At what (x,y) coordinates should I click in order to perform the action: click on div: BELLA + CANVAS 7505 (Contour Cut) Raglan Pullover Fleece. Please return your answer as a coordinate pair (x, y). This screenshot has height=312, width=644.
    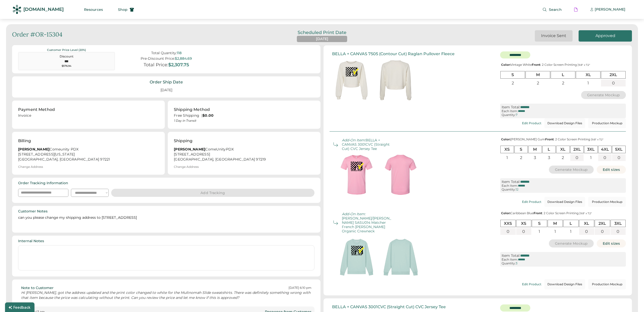
    Looking at the image, I should click on (393, 54).